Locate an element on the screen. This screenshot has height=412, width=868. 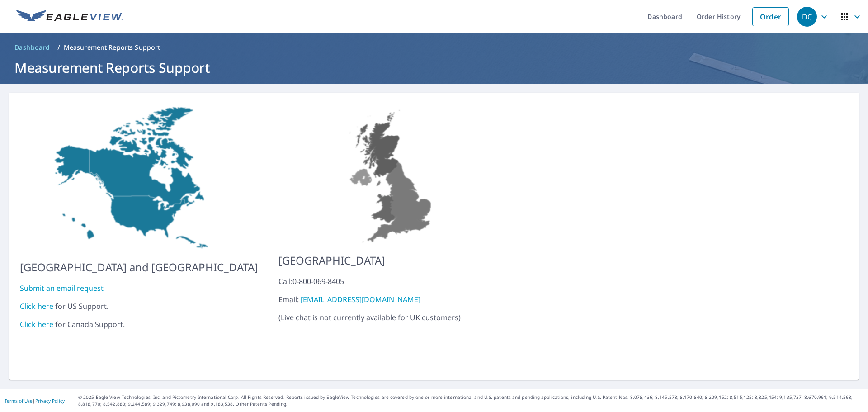
div: for Canada Support. is located at coordinates (139, 324).